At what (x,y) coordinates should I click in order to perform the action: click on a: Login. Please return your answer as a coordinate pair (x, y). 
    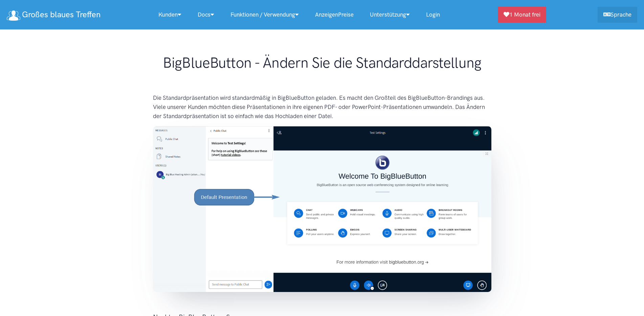
    Looking at the image, I should click on (433, 15).